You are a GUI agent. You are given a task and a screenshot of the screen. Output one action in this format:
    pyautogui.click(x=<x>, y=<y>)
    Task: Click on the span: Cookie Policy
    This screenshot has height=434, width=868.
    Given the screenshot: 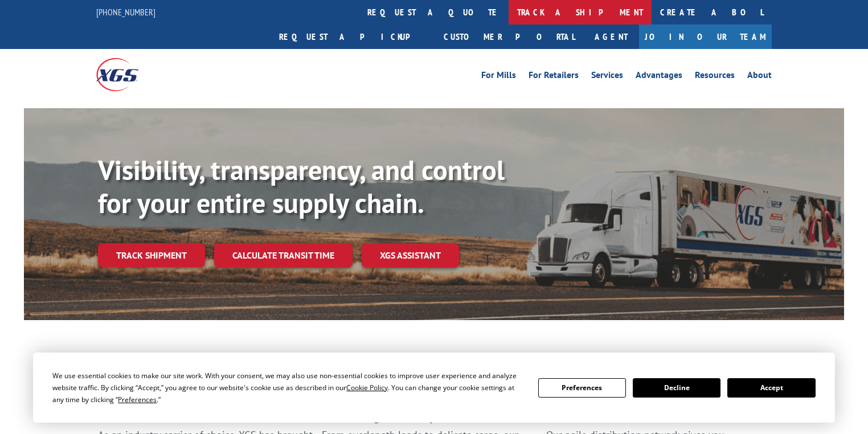 What is the action you would take?
    pyautogui.click(x=367, y=387)
    